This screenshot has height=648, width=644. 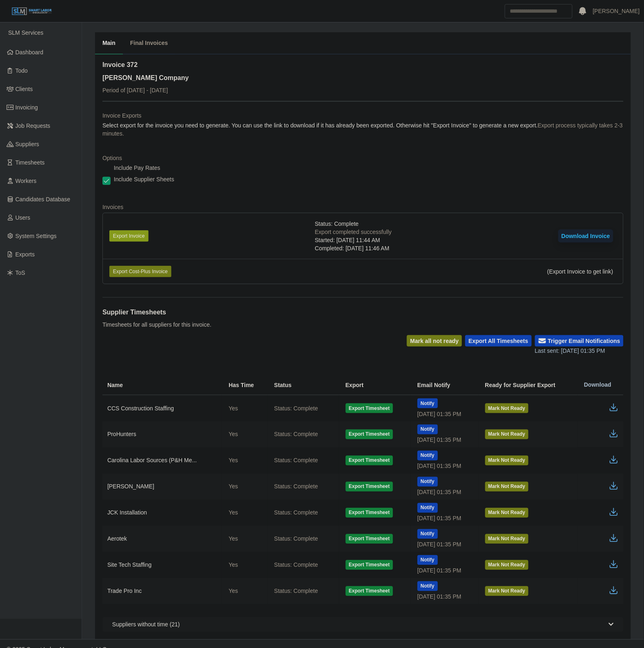 I want to click on td: JCK Installation, so click(x=162, y=513).